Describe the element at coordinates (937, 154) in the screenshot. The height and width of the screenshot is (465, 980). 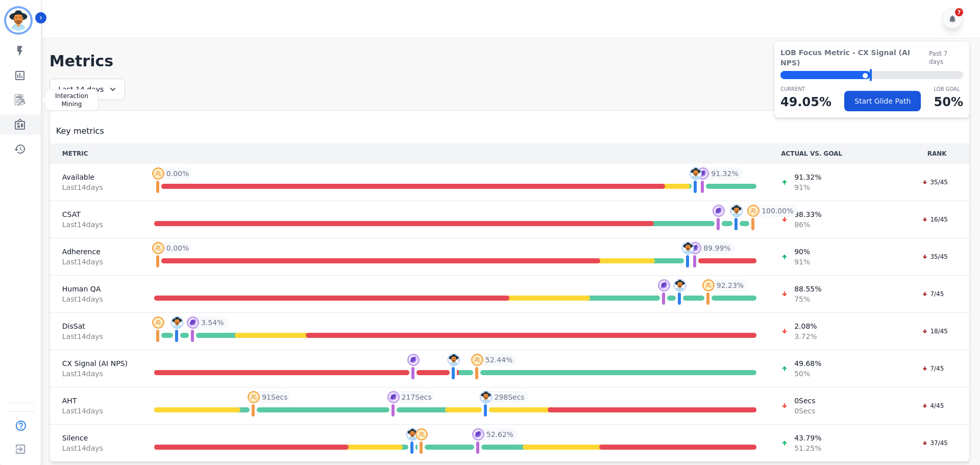
I see `th: RANK` at that location.